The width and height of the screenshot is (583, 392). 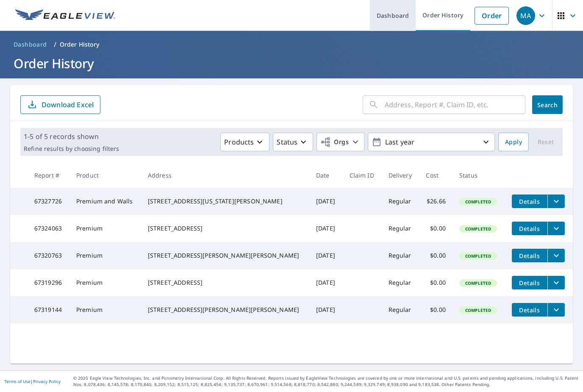 I want to click on a: Order, so click(x=492, y=16).